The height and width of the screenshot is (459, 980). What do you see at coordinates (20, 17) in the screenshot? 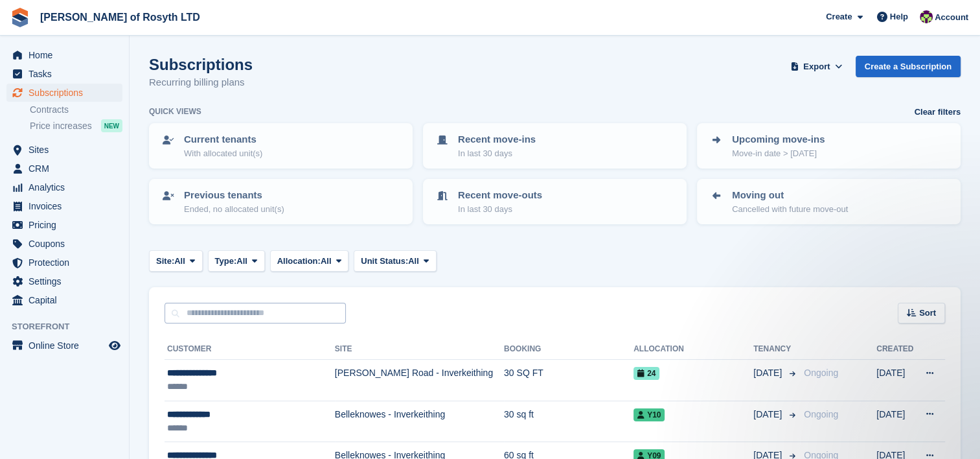
I see `img: stora-icon-8386f47178a22dfd0bd8f6a31ec36ba5ce8667c1dd55bd0f319d3a0aa187defe.svg` at bounding box center [20, 17].